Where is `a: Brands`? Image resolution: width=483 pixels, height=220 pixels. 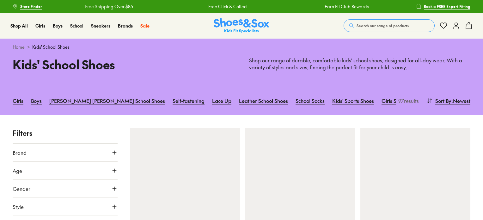
a: Brands is located at coordinates (125, 26).